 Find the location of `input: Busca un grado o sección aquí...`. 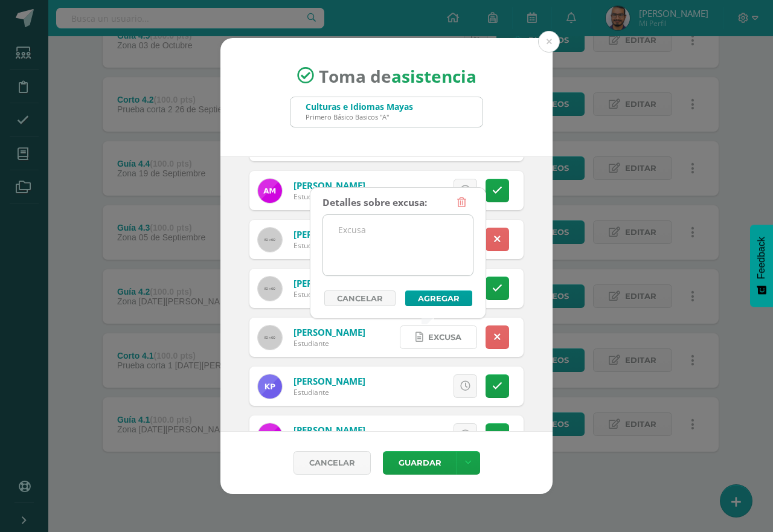

input: Busca un grado o sección aquí... is located at coordinates (386, 112).